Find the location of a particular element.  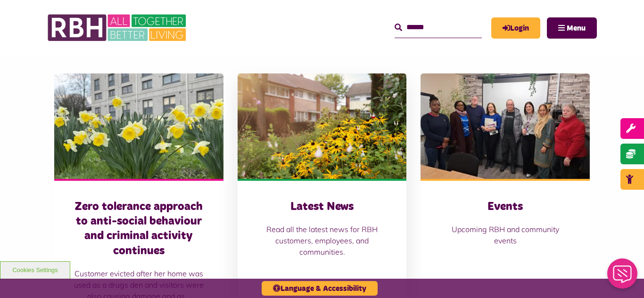

input: Search is located at coordinates (438, 27).